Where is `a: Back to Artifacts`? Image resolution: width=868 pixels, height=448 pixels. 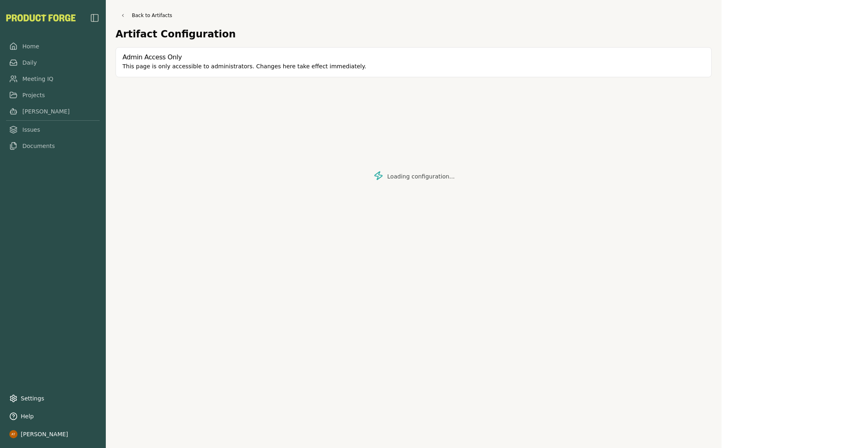 a: Back to Artifacts is located at coordinates (146, 16).